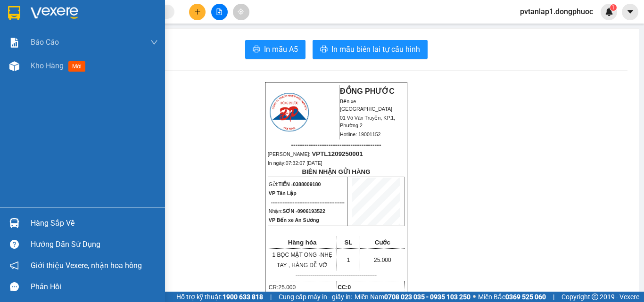  Describe the element at coordinates (512, 297) in the screenshot. I see `span: Miền Bắc` at that location.